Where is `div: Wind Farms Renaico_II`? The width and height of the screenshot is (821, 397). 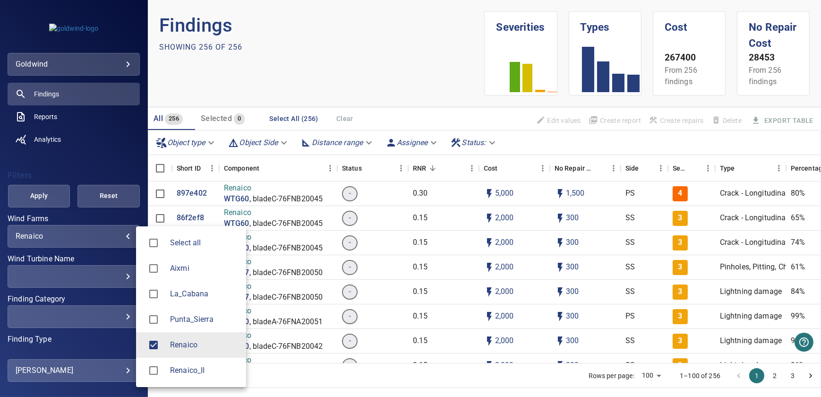 div: Wind Farms Renaico_II is located at coordinates (204, 370).